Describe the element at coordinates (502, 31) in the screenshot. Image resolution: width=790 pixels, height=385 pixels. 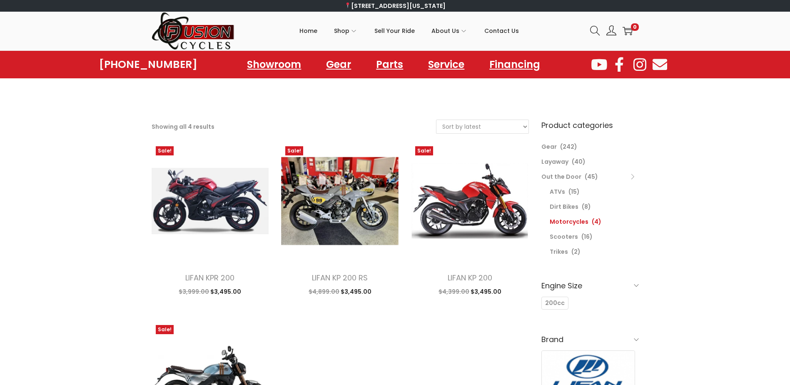
I see `a: Contact Us` at that location.